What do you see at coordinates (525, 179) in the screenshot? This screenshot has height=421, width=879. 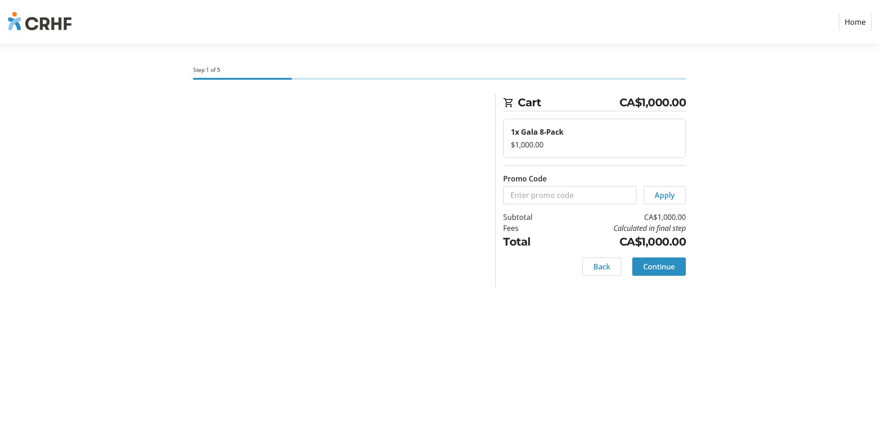 I see `label: Promo Code` at bounding box center [525, 179].